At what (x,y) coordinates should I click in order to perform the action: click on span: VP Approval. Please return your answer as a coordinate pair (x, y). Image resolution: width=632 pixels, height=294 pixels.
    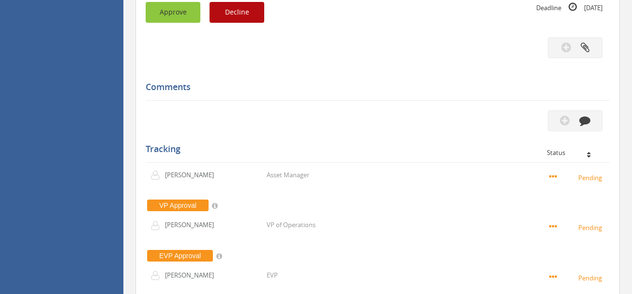
    Looking at the image, I should click on (178, 205).